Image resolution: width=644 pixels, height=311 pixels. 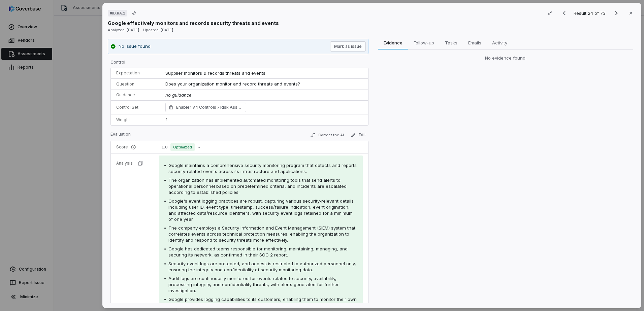 What do you see at coordinates (167, 119) in the screenshot?
I see `span: 1` at bounding box center [167, 119].